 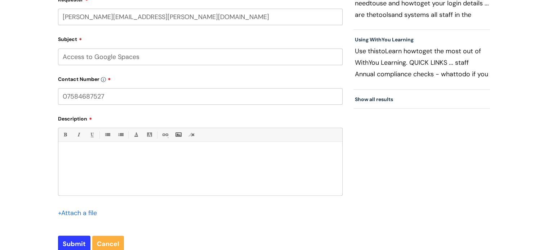 I want to click on a: Underline(Ctrl-U), so click(x=91, y=135).